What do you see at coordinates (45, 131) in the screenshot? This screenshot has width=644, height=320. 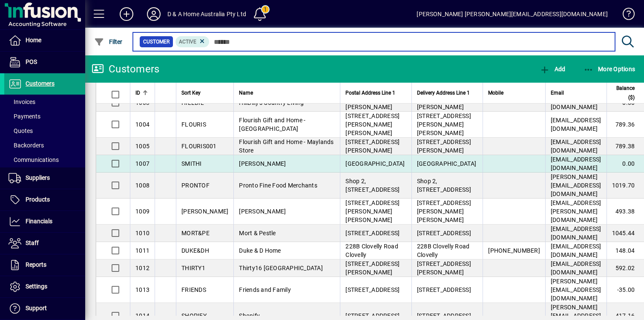 I see `a: Quotes` at bounding box center [45, 131].